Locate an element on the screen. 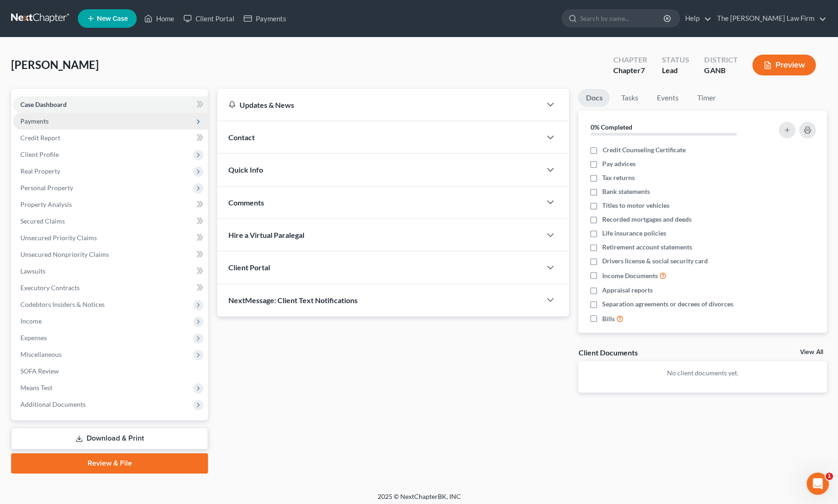  span: NextMessage: Client Text Notifications is located at coordinates (293, 300).